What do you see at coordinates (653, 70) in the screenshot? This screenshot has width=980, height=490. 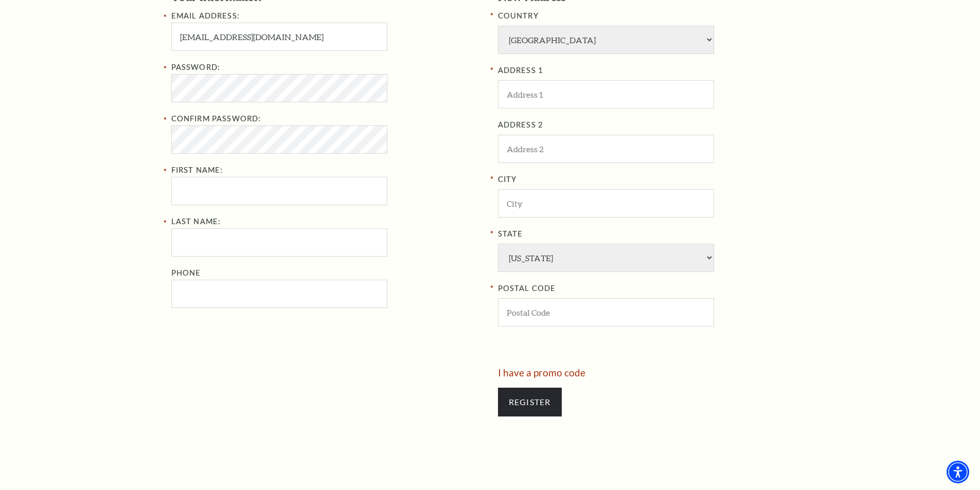 I see `label: ADDRESS 1` at bounding box center [653, 70].